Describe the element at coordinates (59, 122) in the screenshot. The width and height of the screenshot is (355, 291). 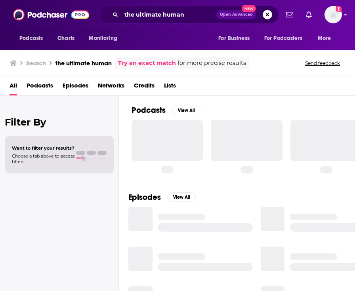
I see `h2: Filter By` at that location.